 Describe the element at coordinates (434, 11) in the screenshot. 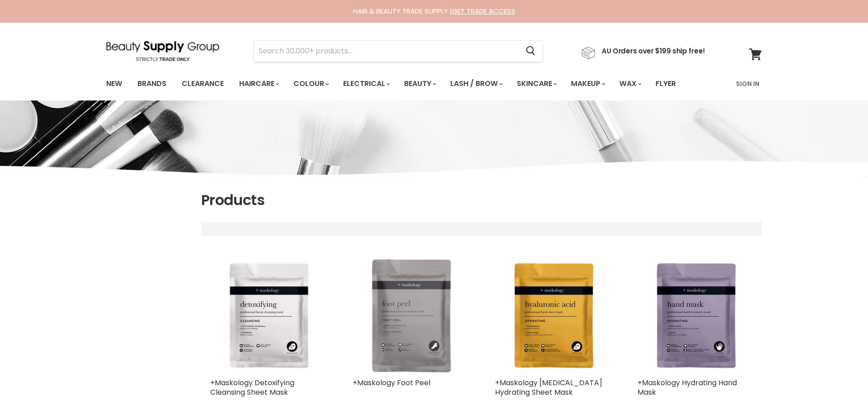

I see `div: HAIR & BEAUTY TRADE SUPPLY |` at that location.